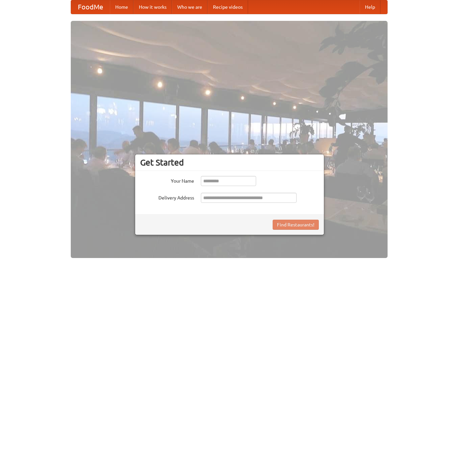 Image resolution: width=458 pixels, height=476 pixels. What do you see at coordinates (121, 7) in the screenshot?
I see `a: Home` at bounding box center [121, 7].